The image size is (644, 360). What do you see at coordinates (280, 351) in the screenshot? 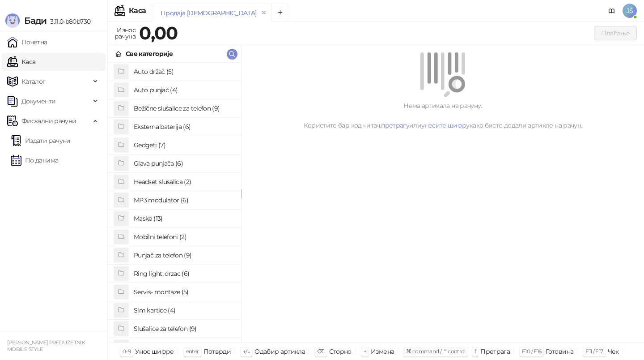
I see `div: Одабир артикла` at bounding box center [280, 351].